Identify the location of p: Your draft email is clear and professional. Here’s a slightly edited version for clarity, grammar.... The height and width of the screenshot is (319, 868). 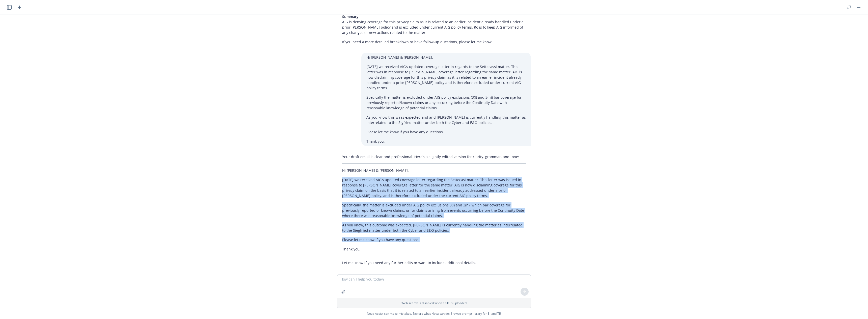
(434, 156).